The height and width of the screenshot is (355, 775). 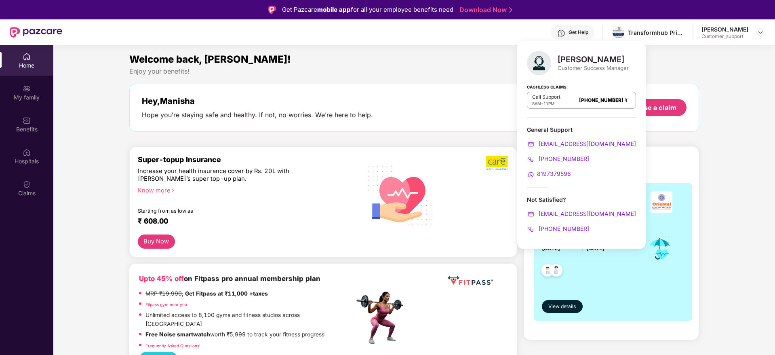 What do you see at coordinates (382, 318) in the screenshot?
I see `img: fpp.png` at bounding box center [382, 318].